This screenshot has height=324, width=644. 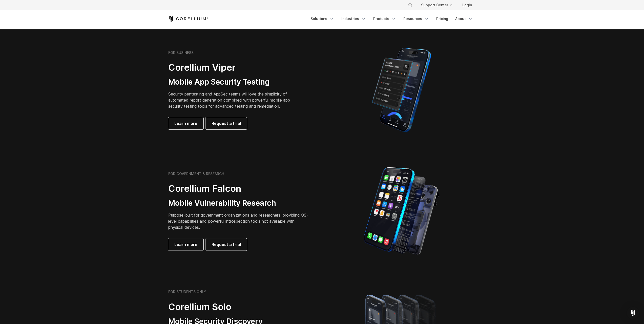 I want to click on a: Support Center, so click(x=437, y=5).